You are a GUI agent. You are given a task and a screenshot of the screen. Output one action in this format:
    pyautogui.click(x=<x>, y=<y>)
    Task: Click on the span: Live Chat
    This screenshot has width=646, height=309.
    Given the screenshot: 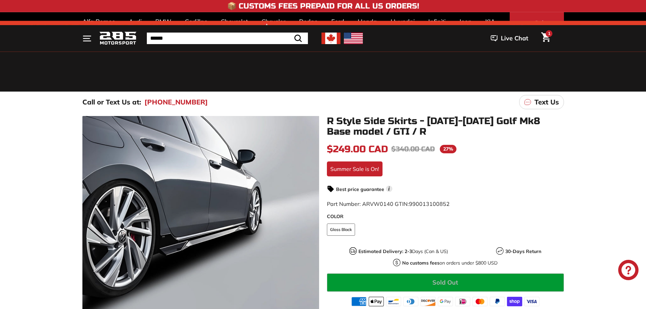 What is the action you would take?
    pyautogui.click(x=514, y=38)
    